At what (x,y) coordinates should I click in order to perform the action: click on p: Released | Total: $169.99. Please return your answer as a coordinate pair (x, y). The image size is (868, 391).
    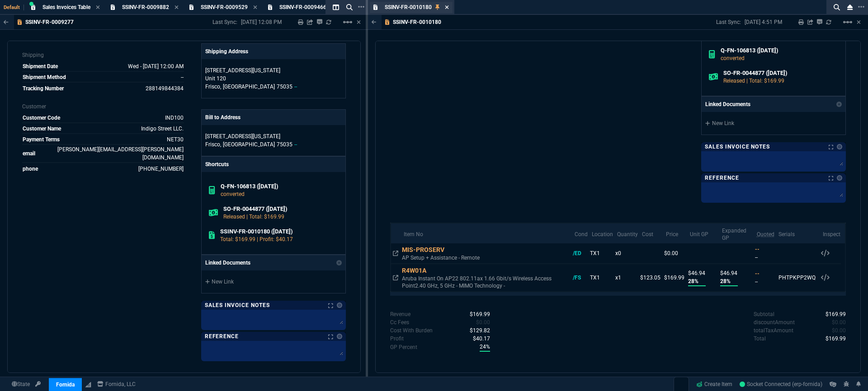
    Looking at the image, I should click on (781, 81).